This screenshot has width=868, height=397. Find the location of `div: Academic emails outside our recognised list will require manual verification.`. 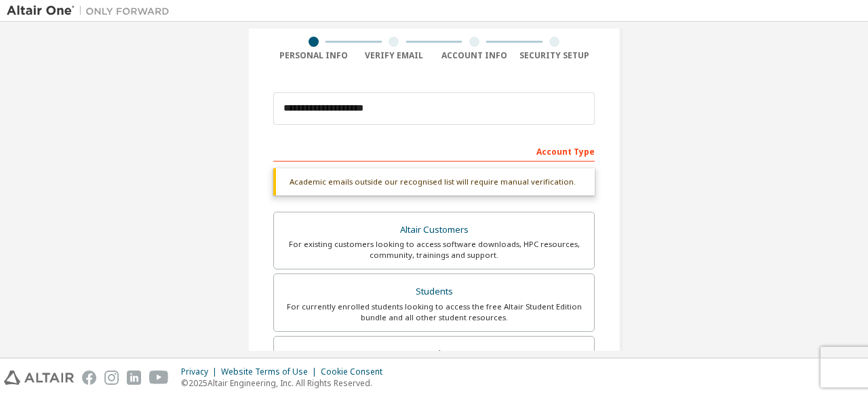

div: Academic emails outside our recognised list will require manual verification. is located at coordinates (434, 182).